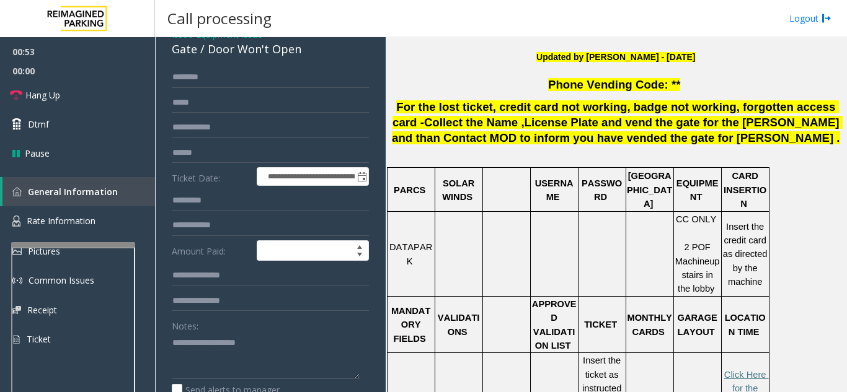 Image resolution: width=847 pixels, height=392 pixels. What do you see at coordinates (459, 190) in the screenshot?
I see `span: SOLAR WINDS` at bounding box center [459, 190].